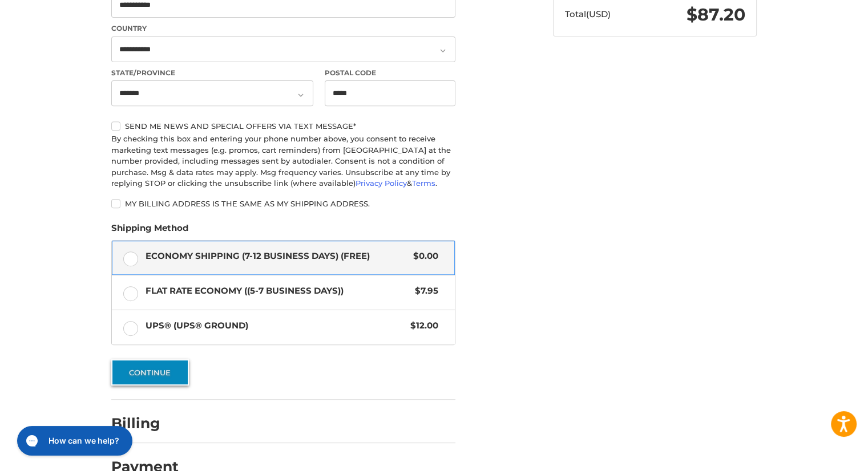 The height and width of the screenshot is (471, 868). Describe the element at coordinates (144, 424) in the screenshot. I see `h2: Billing` at that location.